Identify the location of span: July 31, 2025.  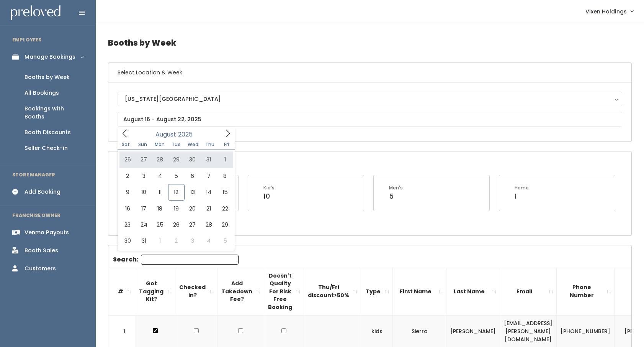
(208, 159).